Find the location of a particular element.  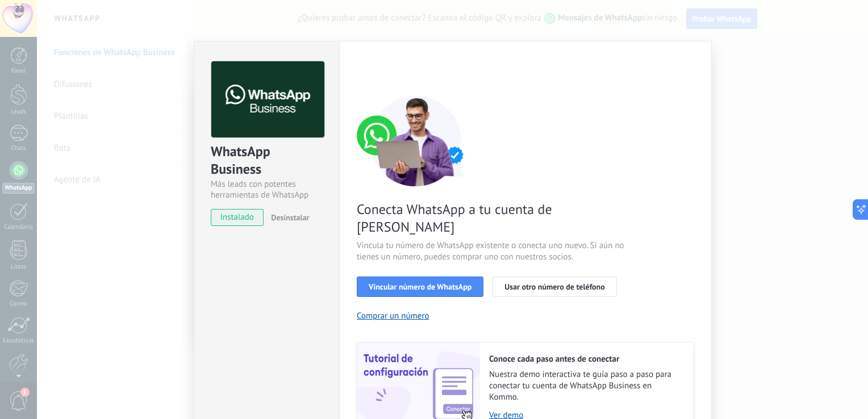

span: Vincular número de WhatsApp is located at coordinates (420, 287).